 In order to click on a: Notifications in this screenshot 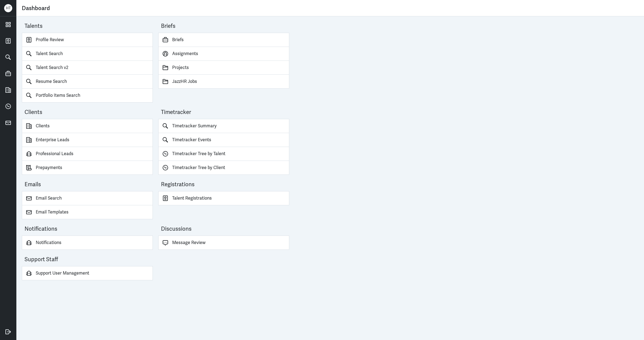, I will do `click(87, 243)`.